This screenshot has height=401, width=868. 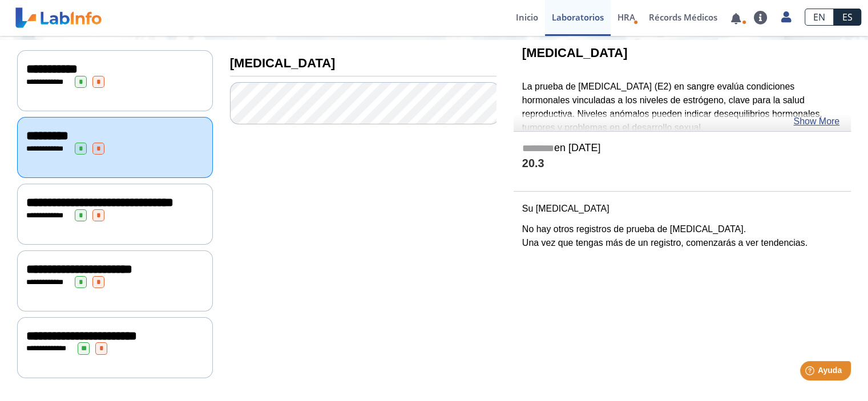 I want to click on span: HRA, so click(x=627, y=18).